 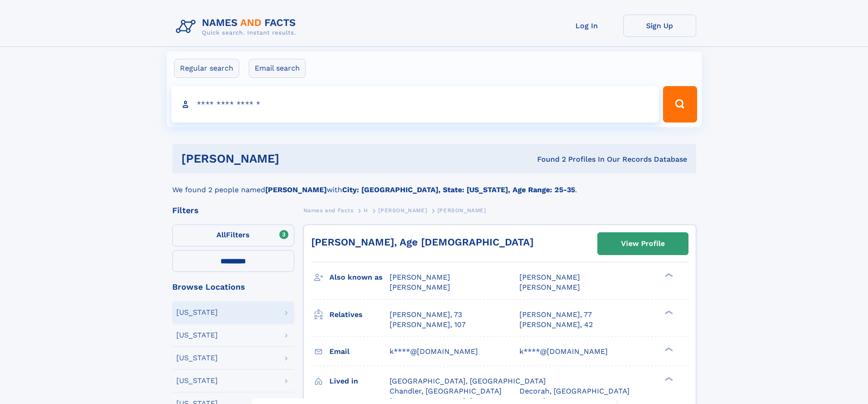 What do you see at coordinates (328, 210) in the screenshot?
I see `a: Names and Facts` at bounding box center [328, 210].